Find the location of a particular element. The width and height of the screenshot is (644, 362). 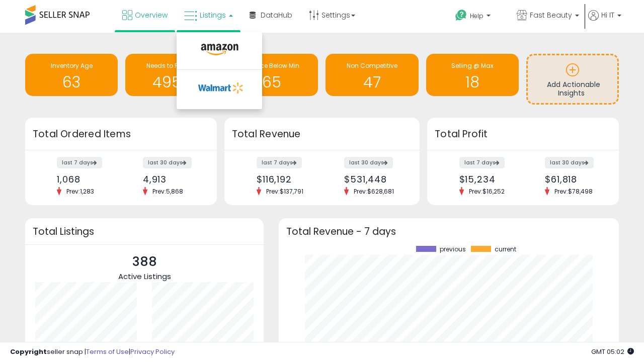

h3: Total Listings is located at coordinates (144, 231).